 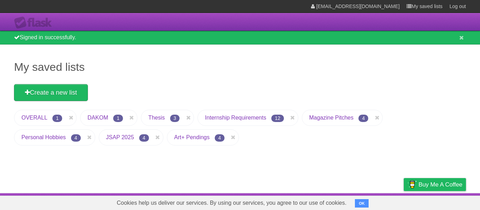 I want to click on a: Privacy, so click(x=403, y=202).